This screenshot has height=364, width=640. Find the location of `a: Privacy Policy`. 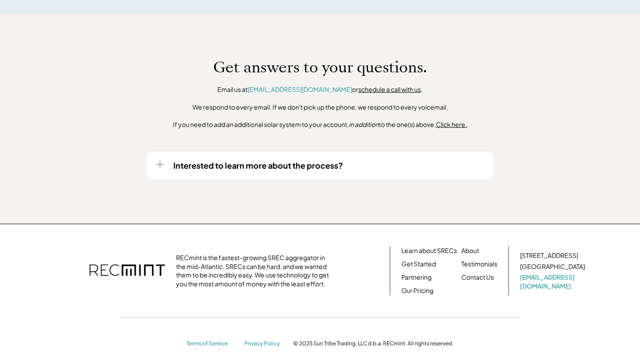

a: Privacy Policy is located at coordinates (265, 344).